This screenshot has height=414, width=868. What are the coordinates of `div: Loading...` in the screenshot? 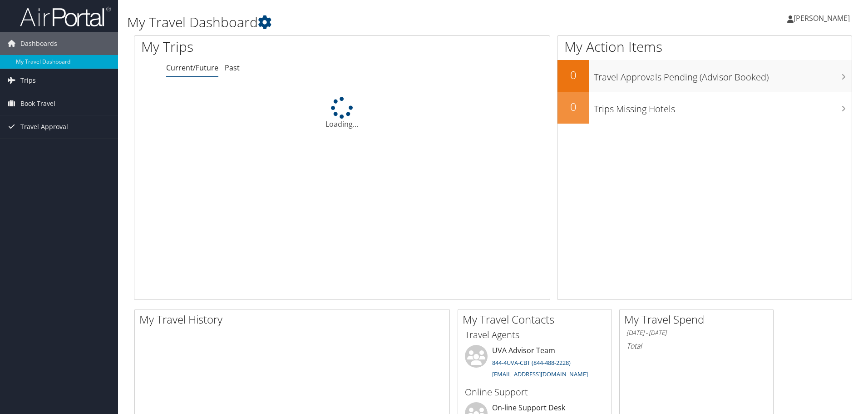 It's located at (342, 113).